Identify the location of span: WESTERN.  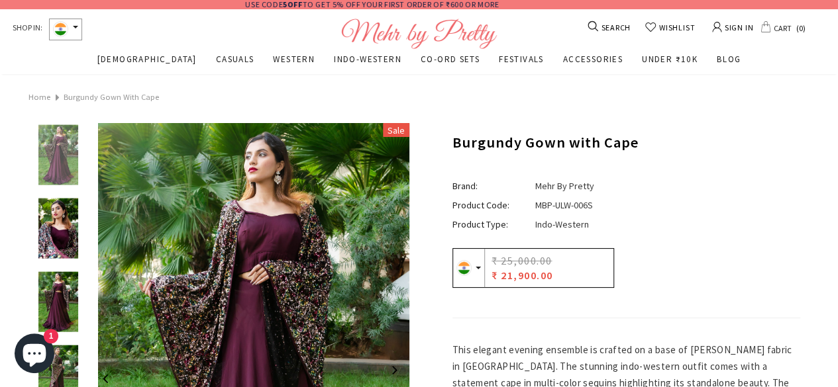
(293, 59).